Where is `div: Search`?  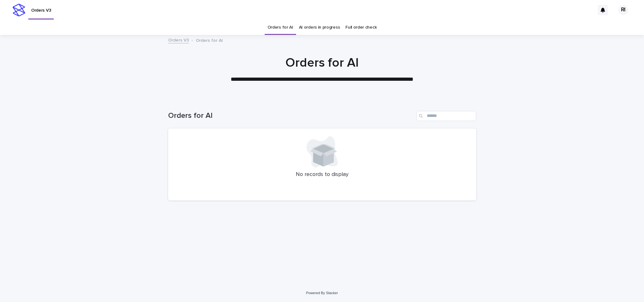
div: Search is located at coordinates (446, 116).